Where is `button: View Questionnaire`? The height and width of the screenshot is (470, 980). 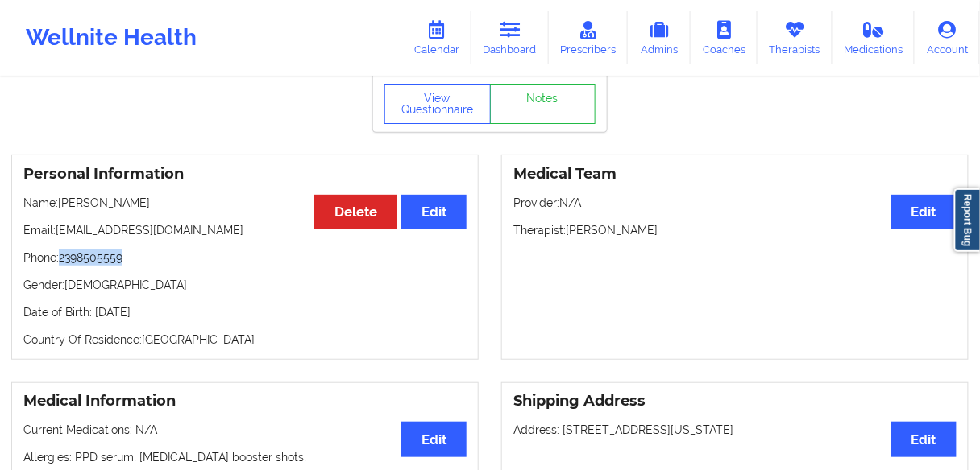
button: View Questionnaire is located at coordinates (437, 104).